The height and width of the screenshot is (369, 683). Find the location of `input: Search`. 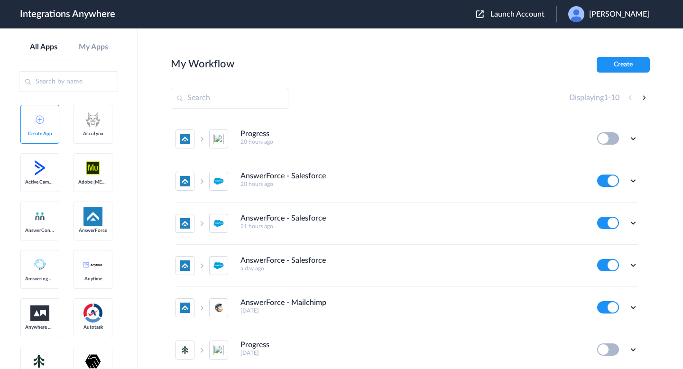

input: Search is located at coordinates (230, 98).